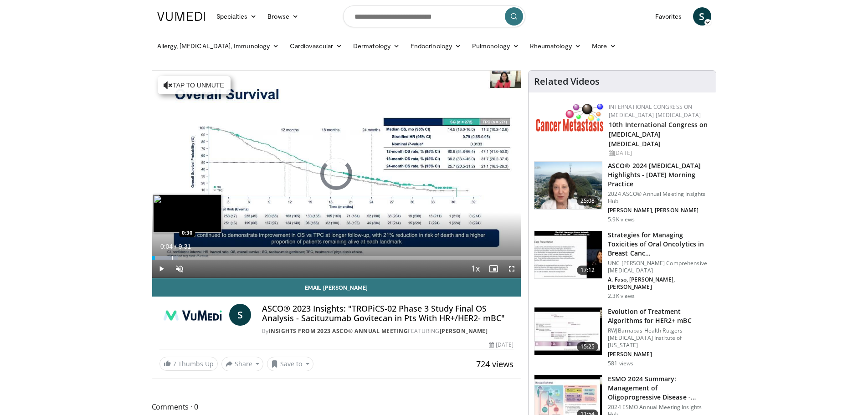 The height and width of the screenshot is (415, 868). What do you see at coordinates (336, 258) in the screenshot?
I see `div: Progress Bar` at bounding box center [336, 258].